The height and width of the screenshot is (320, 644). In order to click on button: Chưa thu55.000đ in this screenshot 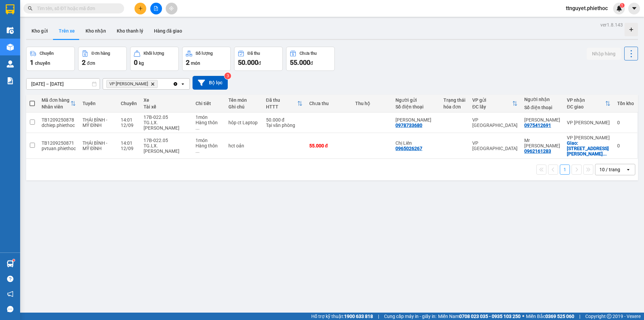, I will do `click(311, 59)`.